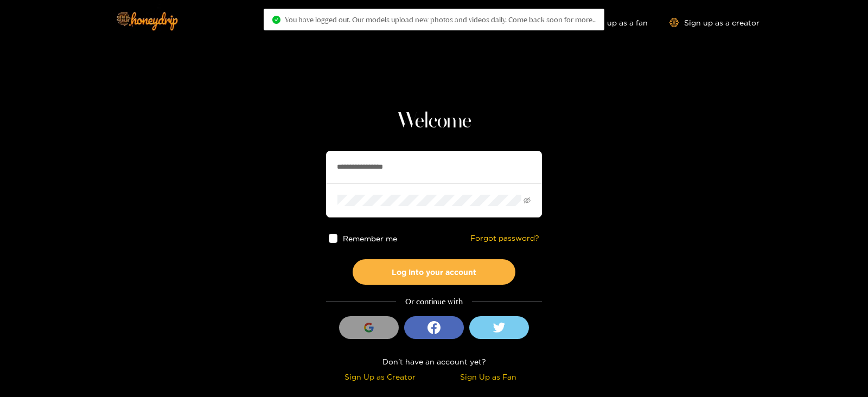 The width and height of the screenshot is (868, 397). I want to click on button: Log into your account, so click(434, 271).